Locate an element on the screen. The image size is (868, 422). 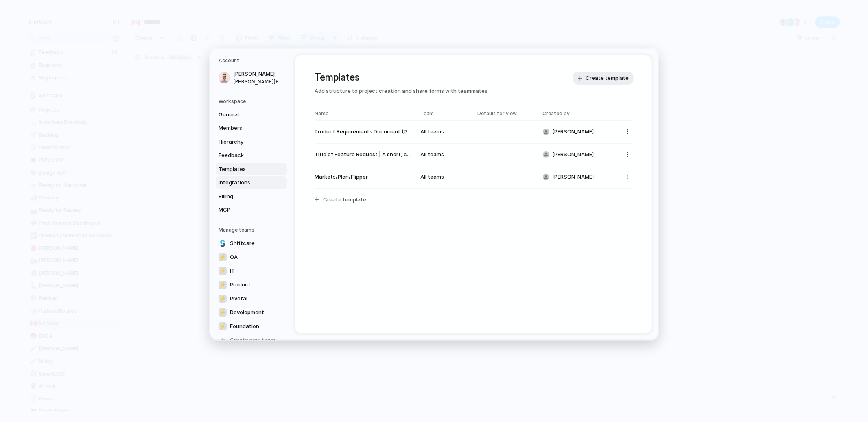
span: Add structure to project creation and share forms with teammates is located at coordinates (473, 91).